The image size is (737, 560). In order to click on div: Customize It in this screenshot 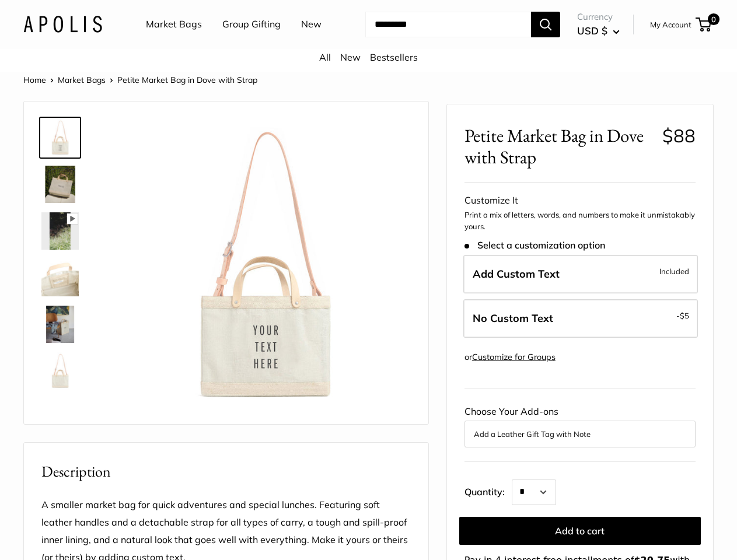, I will do `click(580, 200)`.